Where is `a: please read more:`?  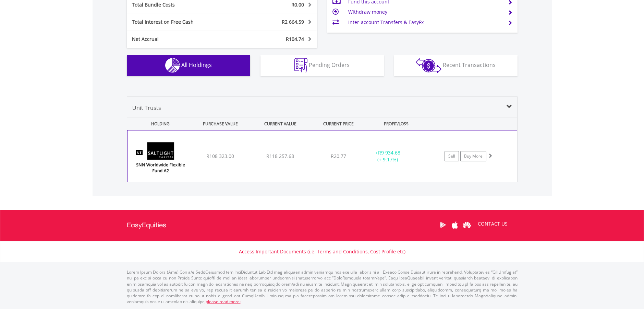 a: please read more: is located at coordinates (223, 302).